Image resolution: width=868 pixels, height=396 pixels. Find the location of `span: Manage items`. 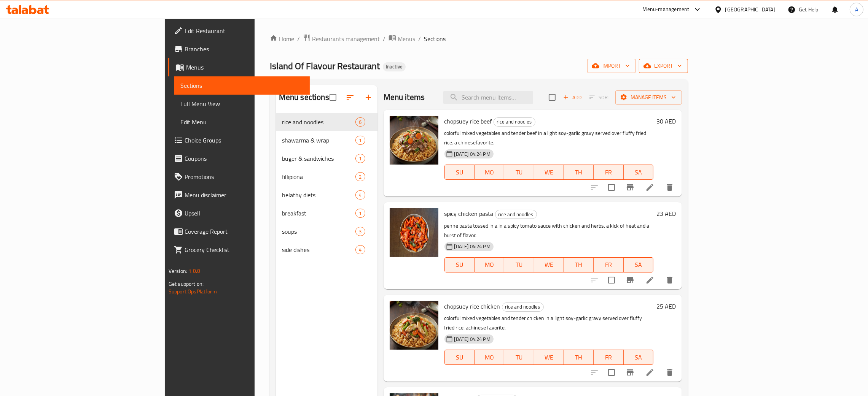

span: Manage items is located at coordinates (649, 98).